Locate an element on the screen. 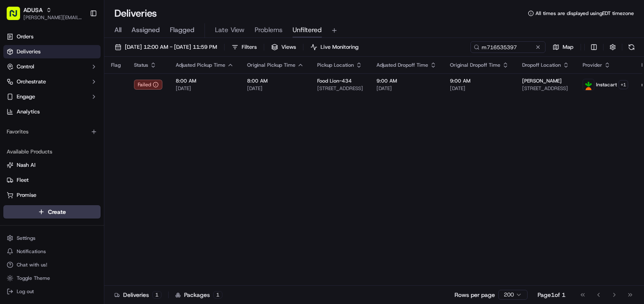 This screenshot has height=304, width=644. div: Failed is located at coordinates (148, 84).